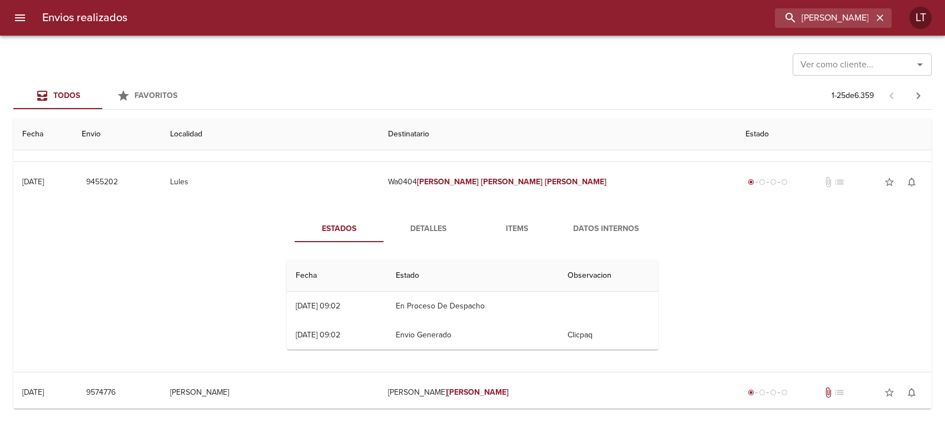 This screenshot has height=422, width=945. Describe the element at coordinates (67, 95) in the screenshot. I see `span: Todos` at that location.